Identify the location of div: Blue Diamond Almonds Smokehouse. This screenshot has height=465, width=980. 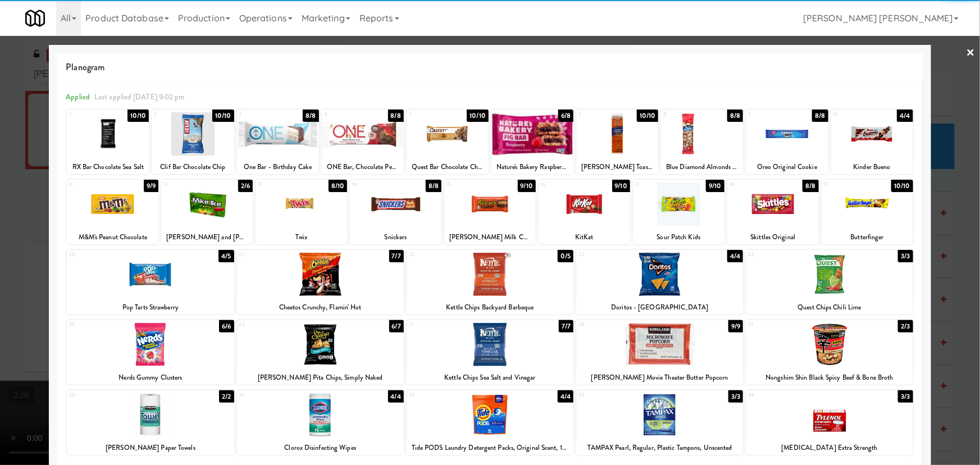
(702, 167).